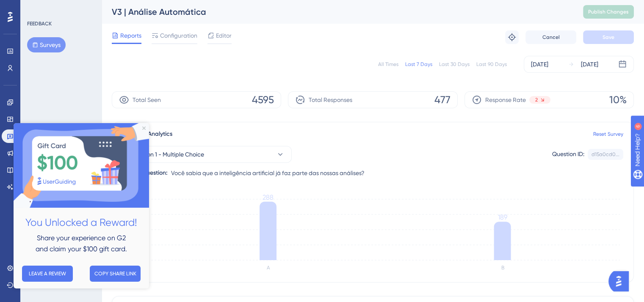 This screenshot has width=644, height=302. What do you see at coordinates (606, 155) in the screenshot?
I see `div: d15a0cd0...` at bounding box center [606, 155].